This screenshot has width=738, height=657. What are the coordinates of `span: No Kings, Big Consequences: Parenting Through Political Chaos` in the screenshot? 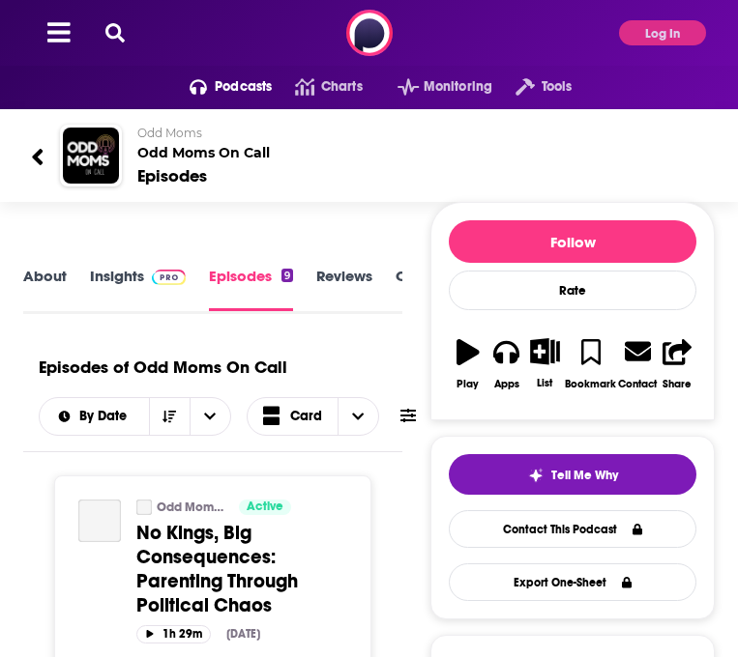 It's located at (217, 569).